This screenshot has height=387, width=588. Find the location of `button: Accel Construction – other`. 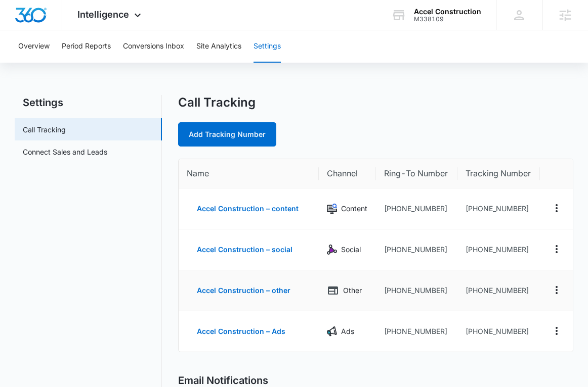

button: Accel Construction – other is located at coordinates (243, 290).